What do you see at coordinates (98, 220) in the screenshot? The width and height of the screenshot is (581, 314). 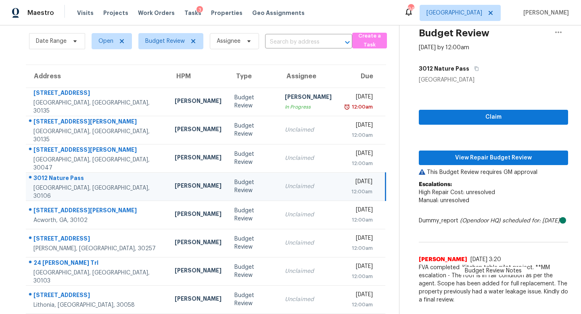 I see `div: Acworth, GA, 30102` at bounding box center [98, 220].